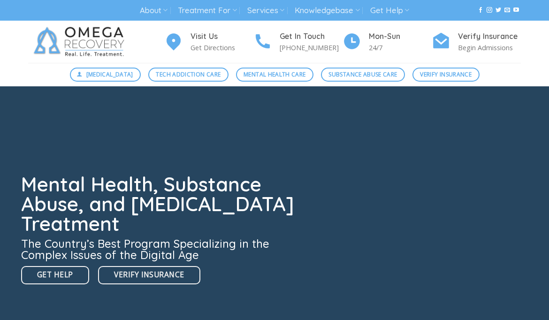 The width and height of the screenshot is (549, 320). I want to click on a: Mental Health Care, so click(275, 75).